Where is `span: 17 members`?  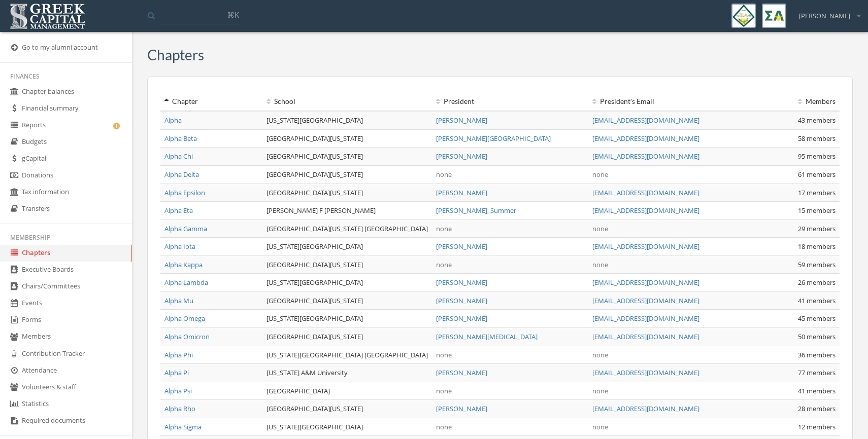
span: 17 members is located at coordinates (817, 192).